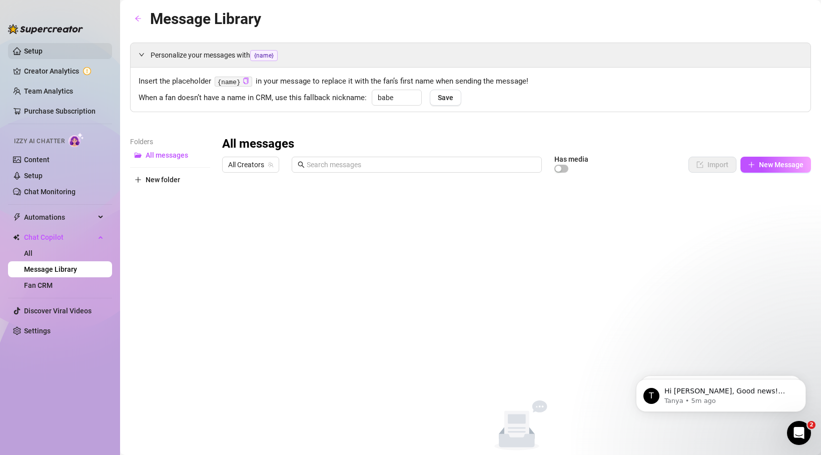  What do you see at coordinates (246, 81) in the screenshot?
I see `span: copy` at bounding box center [246, 81].